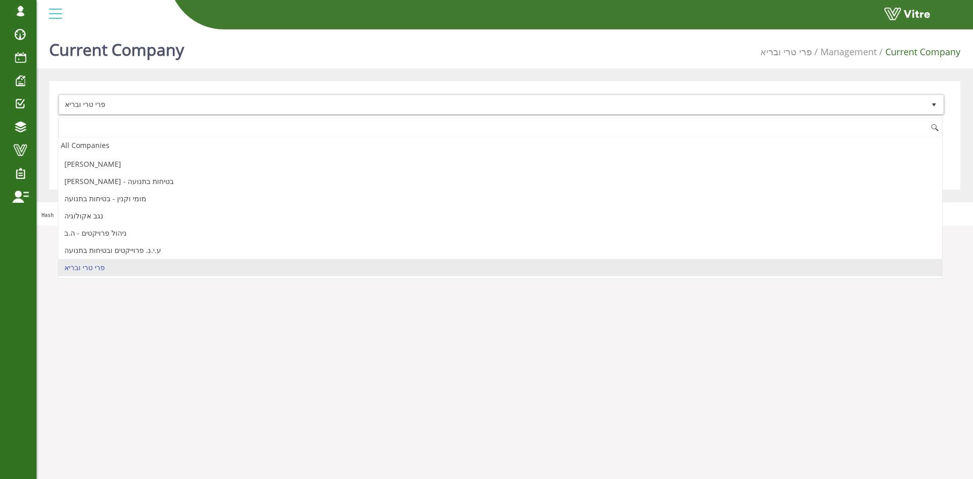 Image resolution: width=973 pixels, height=479 pixels. Describe the element at coordinates (500, 250) in the screenshot. I see `li: ע.י.נ. פרוייקטים ובטיחות בתנועה` at that location.